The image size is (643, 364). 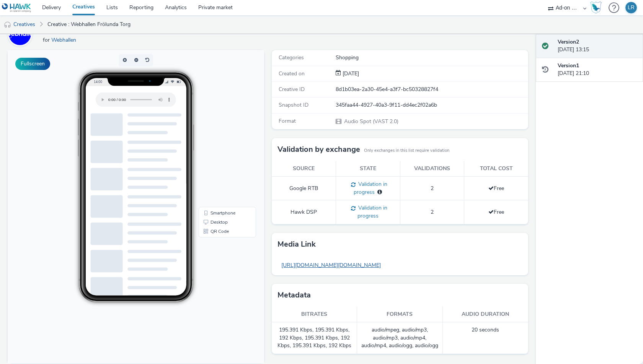 What do you see at coordinates (47, 40) in the screenshot?
I see `span: for` at bounding box center [47, 40].